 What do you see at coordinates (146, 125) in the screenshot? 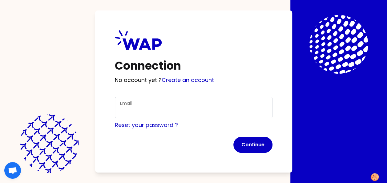
I see `a: Reset your password ?` at bounding box center [146, 125].